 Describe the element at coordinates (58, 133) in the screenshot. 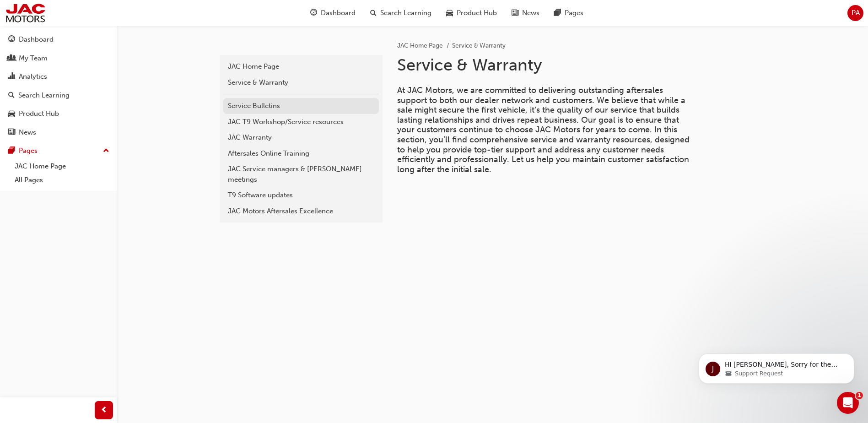

I see `a: News` at that location.